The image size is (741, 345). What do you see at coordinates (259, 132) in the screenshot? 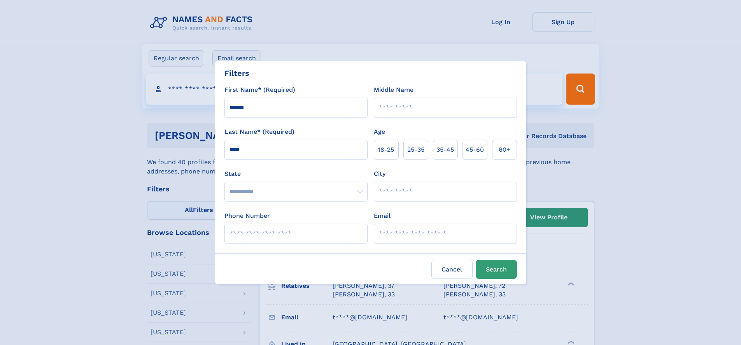
I see `label: Last Name* (Required)` at bounding box center [259, 132].